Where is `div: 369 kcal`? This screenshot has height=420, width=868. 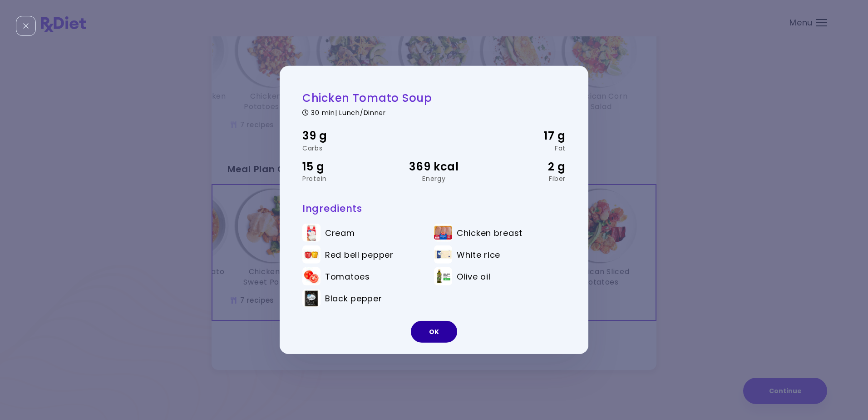
div: 369 kcal is located at coordinates (434, 166).